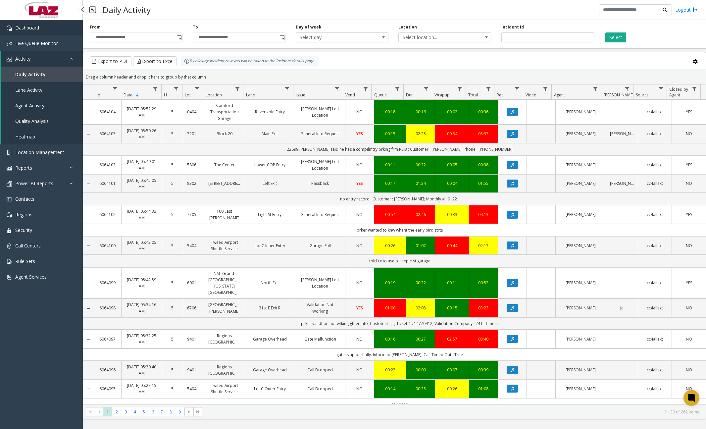 The height and width of the screenshot is (429, 706). Describe the element at coordinates (390, 308) in the screenshot. I see `a: 01:00` at that location.